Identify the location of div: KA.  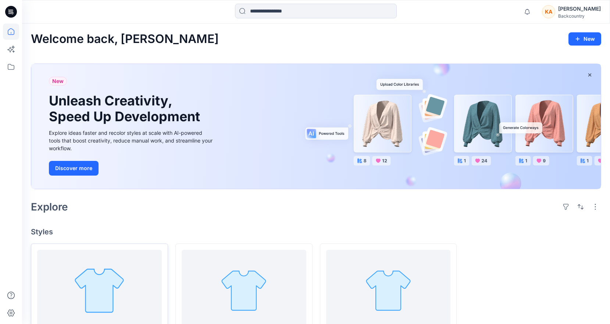
(548, 12).